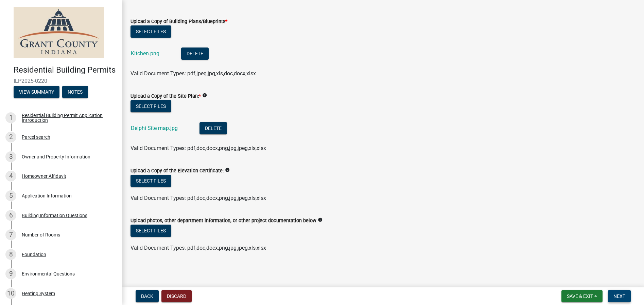  I want to click on div: Parcel search, so click(36, 137).